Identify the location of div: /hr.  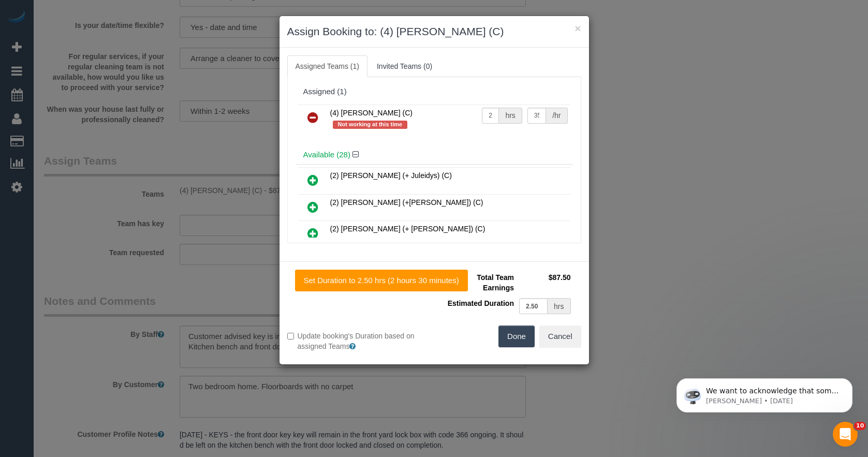
(556, 116).